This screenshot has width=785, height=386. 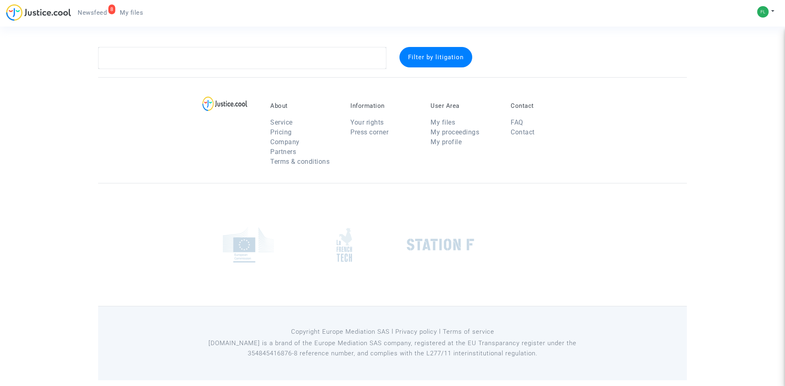 I want to click on span: My files, so click(x=131, y=13).